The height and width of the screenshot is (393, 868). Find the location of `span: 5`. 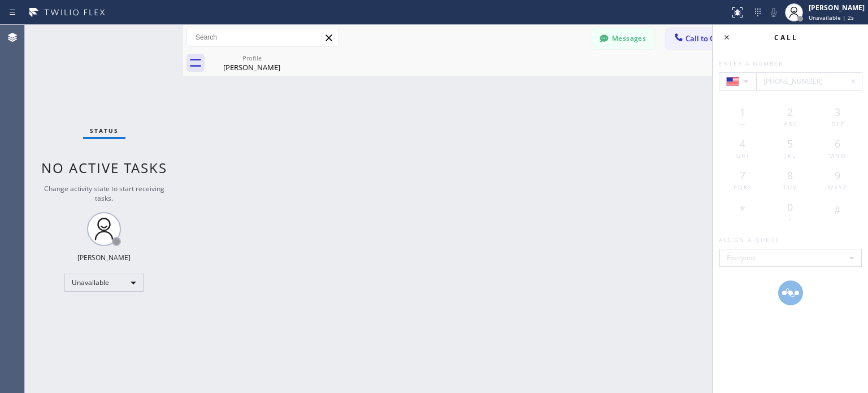

span: 5 is located at coordinates (790, 143).